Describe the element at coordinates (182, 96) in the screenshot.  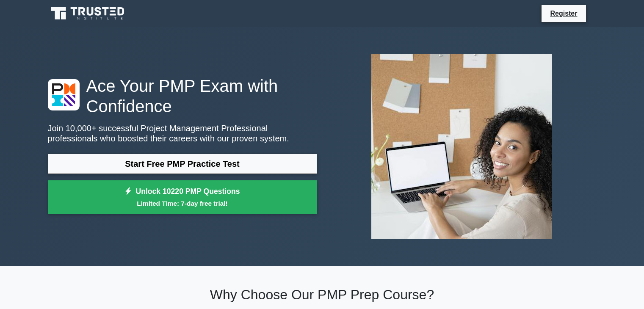
I see `h1: Ace Your PMP Exam with Confidence` at that location.